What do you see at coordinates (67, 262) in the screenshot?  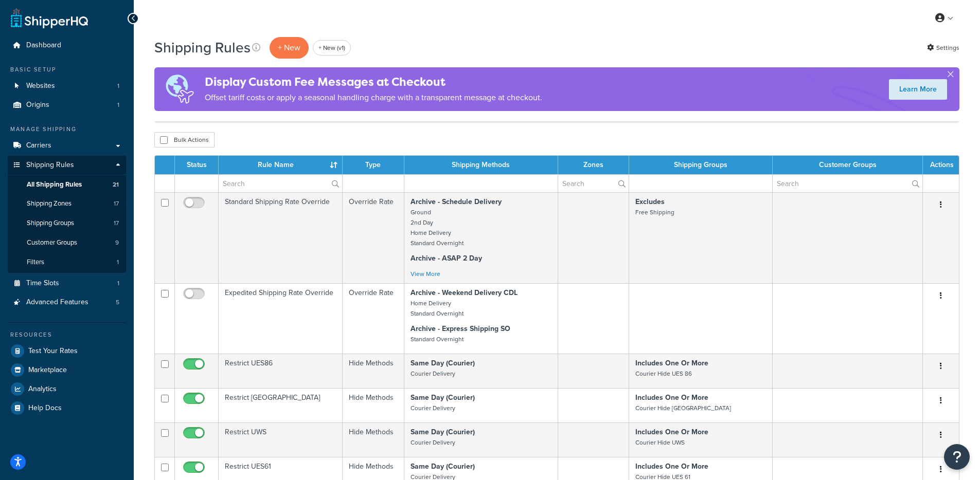 I see `a: Filters 1` at bounding box center [67, 262].